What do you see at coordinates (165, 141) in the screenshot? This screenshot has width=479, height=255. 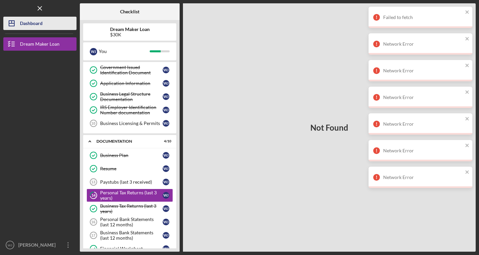 I see `div: 4 / 10` at bounding box center [165, 141].